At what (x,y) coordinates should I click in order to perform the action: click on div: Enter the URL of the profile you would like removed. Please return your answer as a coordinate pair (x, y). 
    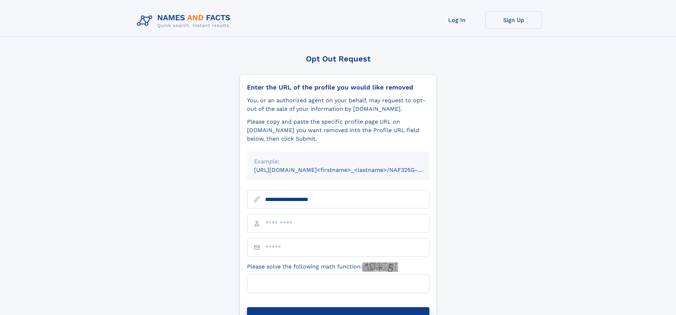
    Looking at the image, I should click on (338, 87).